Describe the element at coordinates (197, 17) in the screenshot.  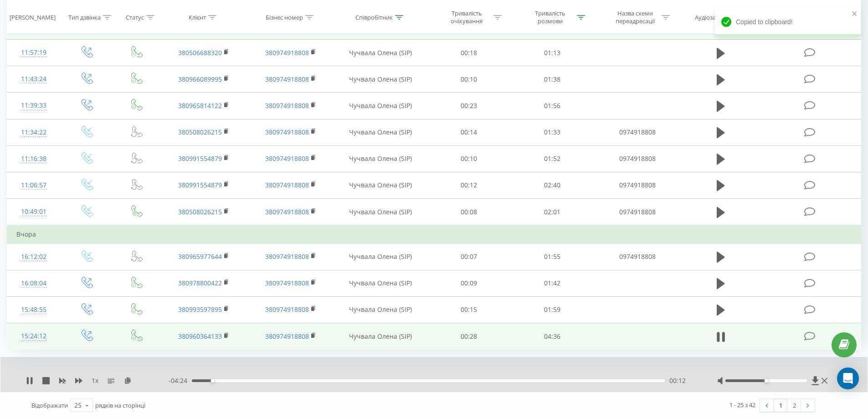
I see `div: Клієнт` at that location.